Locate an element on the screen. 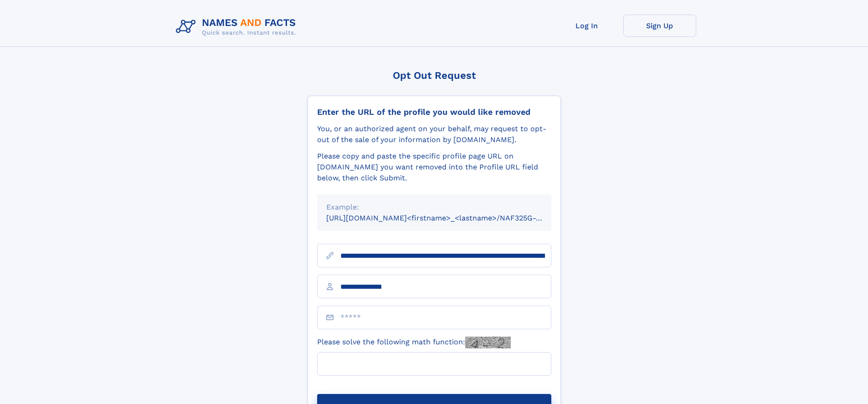 This screenshot has width=868, height=404. div: You, or an authorized agent on your behalf, may request to opt-out of the sale of your informatio... is located at coordinates (434, 134).